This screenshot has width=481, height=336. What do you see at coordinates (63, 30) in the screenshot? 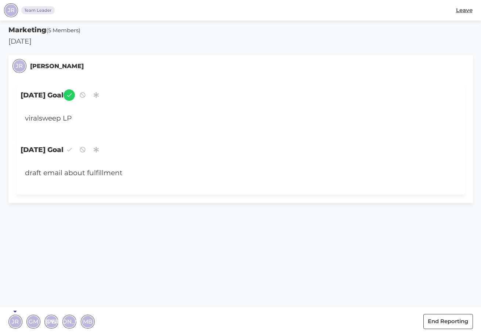
I see `span: (5 Members)` at bounding box center [63, 30].